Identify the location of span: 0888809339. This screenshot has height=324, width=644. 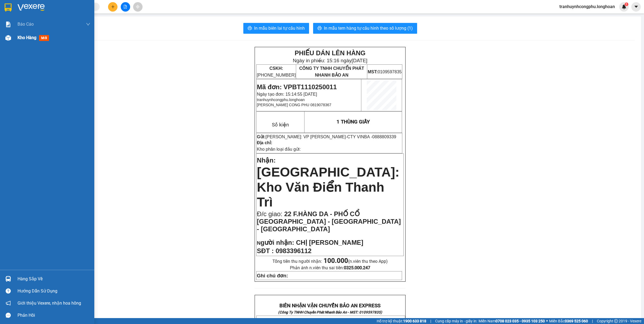
(384, 137).